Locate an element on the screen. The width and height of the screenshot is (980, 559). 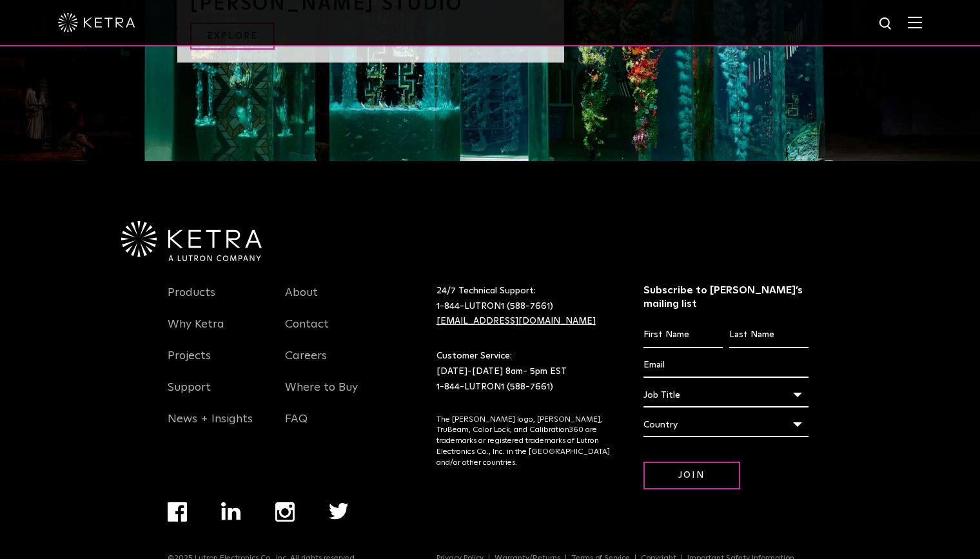
input: Email is located at coordinates (726, 366).